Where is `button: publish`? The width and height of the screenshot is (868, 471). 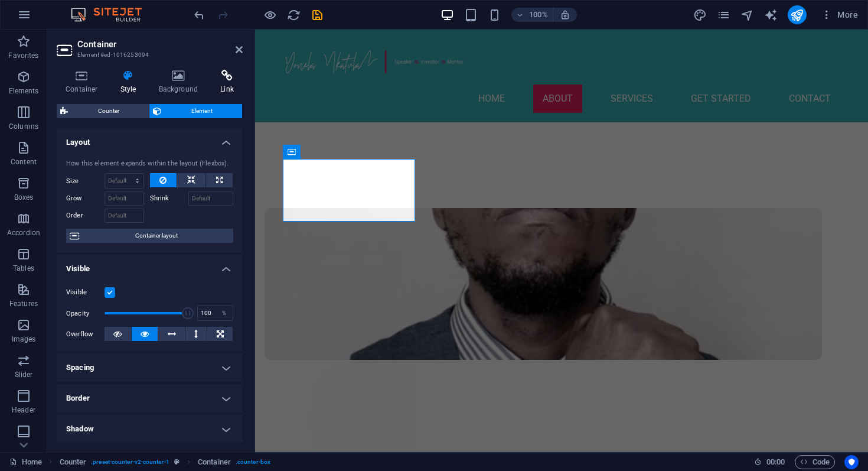
button: publish is located at coordinates (797, 15).